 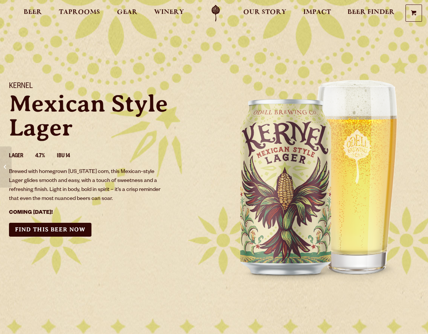 What do you see at coordinates (107, 87) in the screenshot?
I see `h1: Kernel` at bounding box center [107, 87].